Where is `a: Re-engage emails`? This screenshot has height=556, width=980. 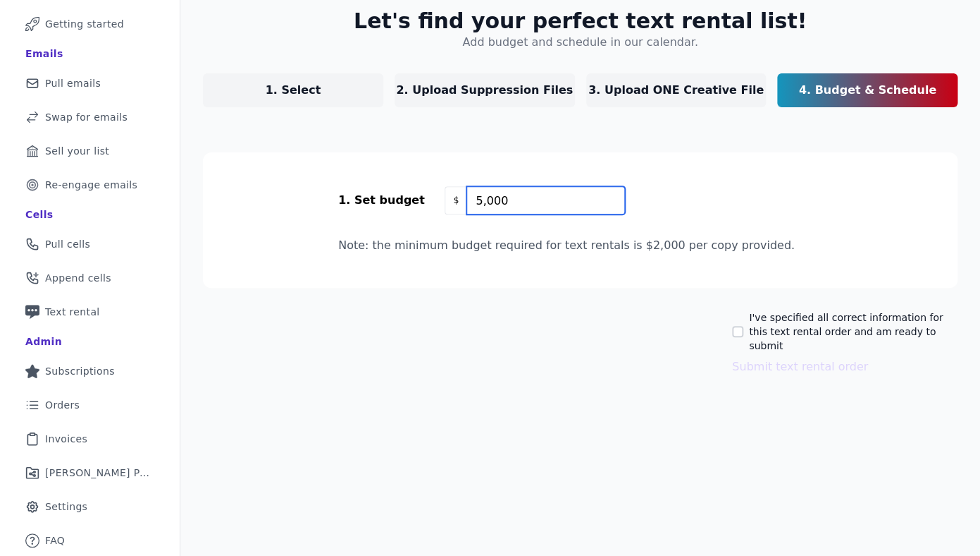 a: Re-engage emails is located at coordinates (90, 185).